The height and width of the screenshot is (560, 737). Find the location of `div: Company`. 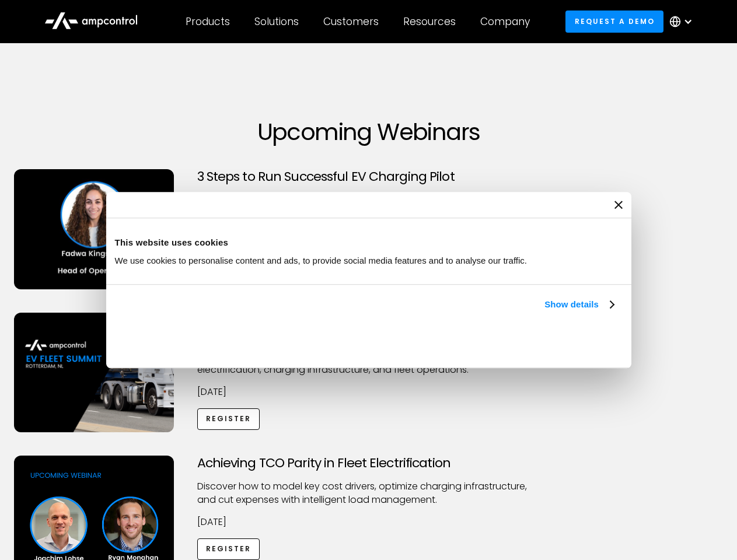

div: Company is located at coordinates (505, 21).